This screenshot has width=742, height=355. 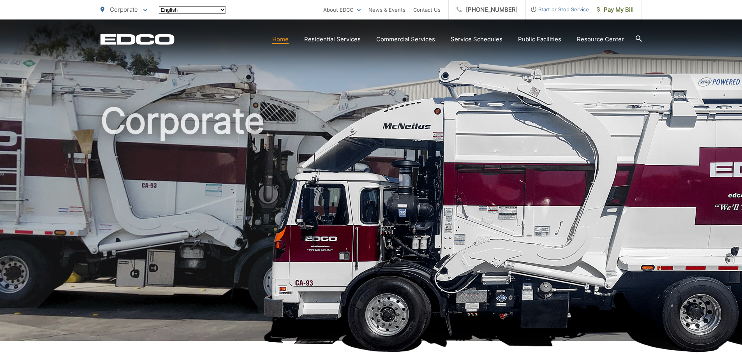 What do you see at coordinates (137, 39) in the screenshot?
I see `a: EDCD logo. Return to the homepage.` at bounding box center [137, 39].